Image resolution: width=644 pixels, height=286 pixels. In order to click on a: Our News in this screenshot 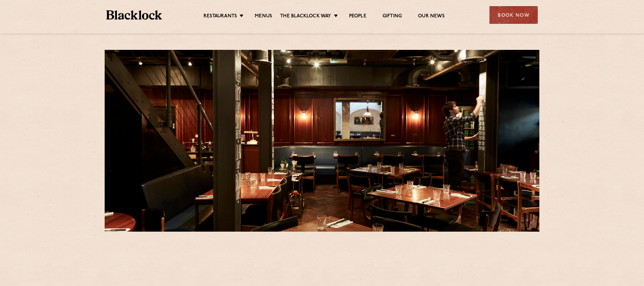, I will do `click(431, 17)`.